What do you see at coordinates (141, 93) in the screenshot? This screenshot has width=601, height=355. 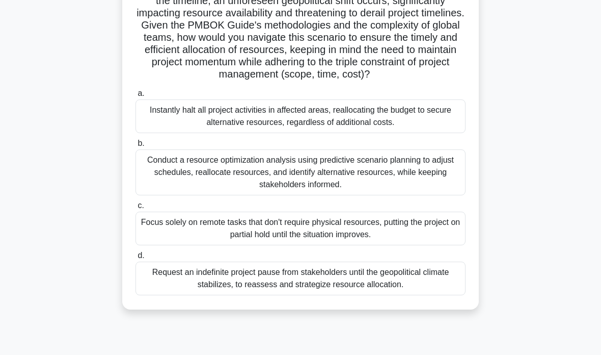 I see `span: a.` at bounding box center [141, 93].